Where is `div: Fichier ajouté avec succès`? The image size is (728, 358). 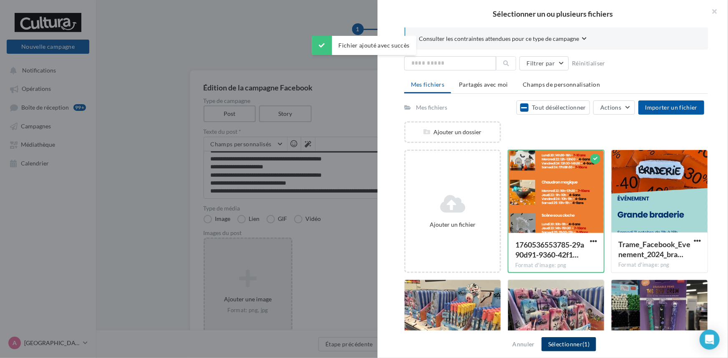 div: Fichier ajouté avec succès is located at coordinates (364, 45).